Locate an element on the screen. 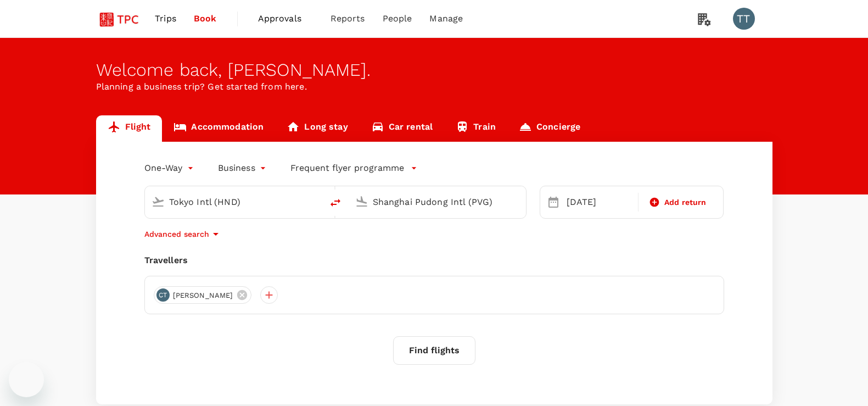 The image size is (868, 406). span: People is located at coordinates (398, 18).